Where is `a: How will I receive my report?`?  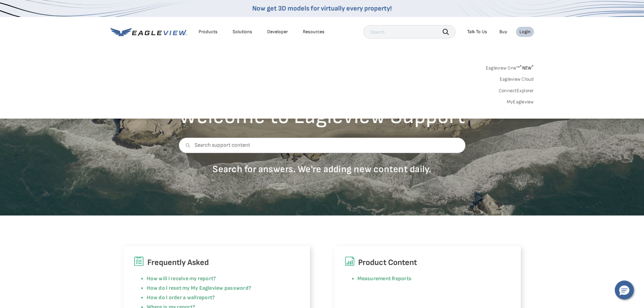 a: How will I receive my report? is located at coordinates (181, 279).